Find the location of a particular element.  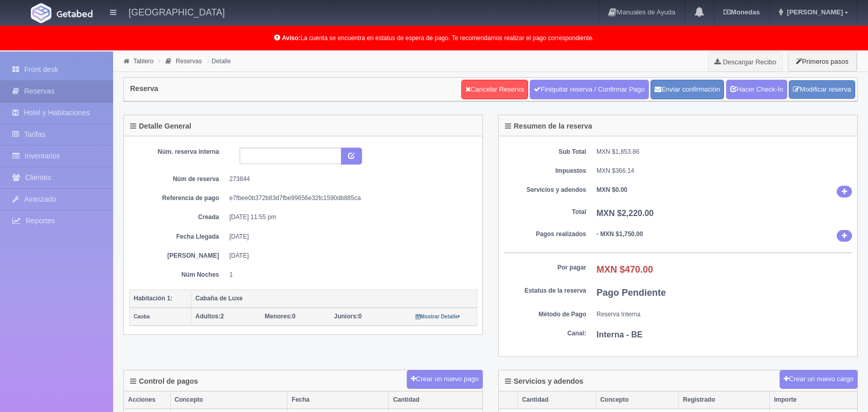

a: Cancelar Reserva is located at coordinates (495, 90).